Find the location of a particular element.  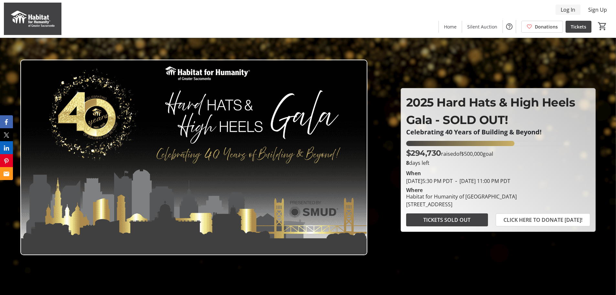

span: $500,000 is located at coordinates (472, 154).